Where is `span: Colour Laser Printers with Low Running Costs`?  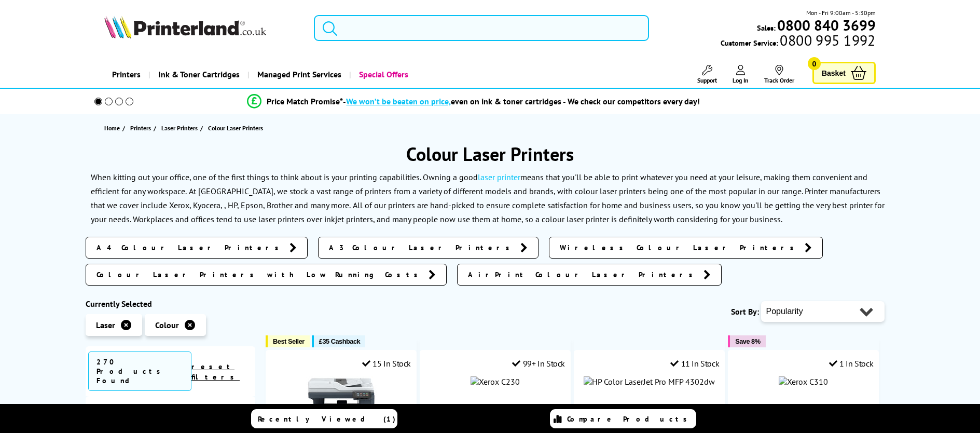
span: Colour Laser Printers with Low Running Costs is located at coordinates (260, 274).